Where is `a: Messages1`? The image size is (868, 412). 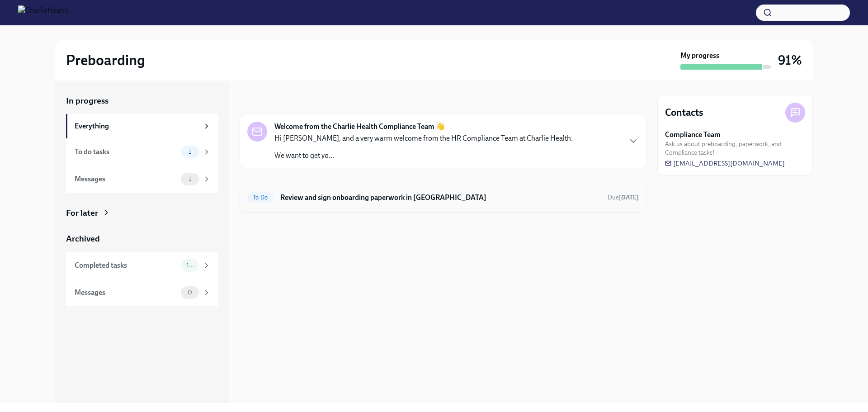 a: Messages1 is located at coordinates (142, 179).